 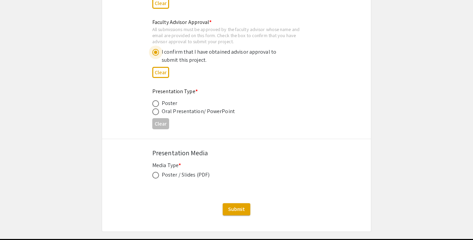 I want to click on div: Presentation Media, so click(x=237, y=153).